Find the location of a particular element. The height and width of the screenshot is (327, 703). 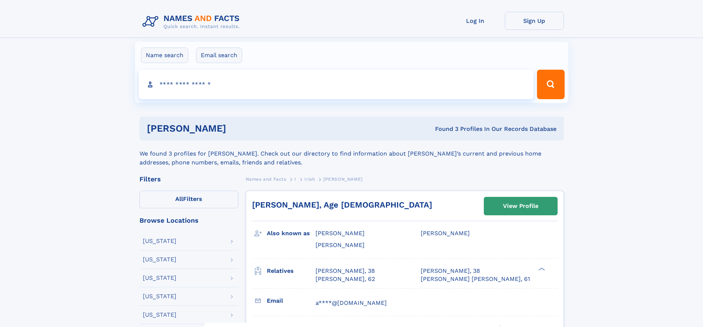

div: Browse Locations is located at coordinates (189, 221).